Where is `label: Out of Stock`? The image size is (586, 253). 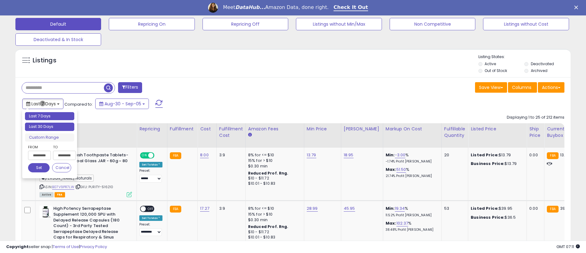
label: Out of Stock is located at coordinates (496, 70).